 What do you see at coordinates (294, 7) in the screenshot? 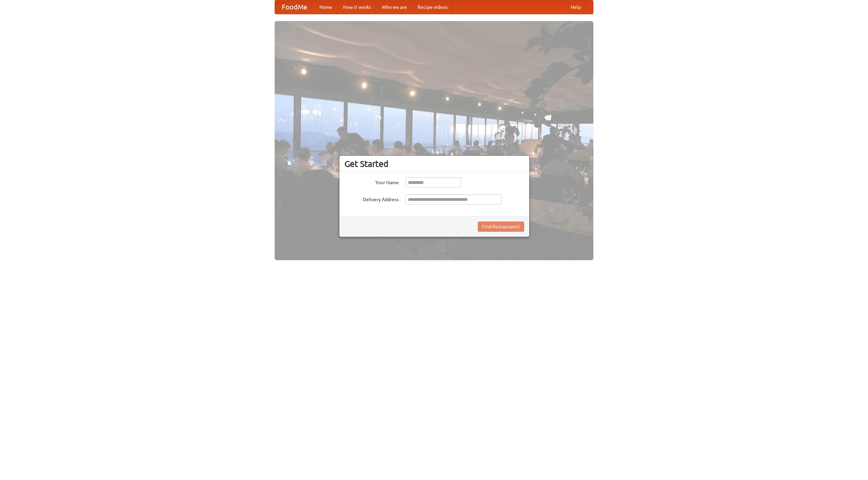
I see `a: FoodMe` at bounding box center [294, 7].